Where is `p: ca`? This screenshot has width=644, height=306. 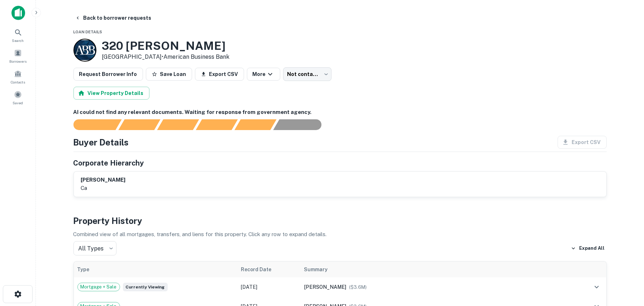 p: ca is located at coordinates (103, 188).